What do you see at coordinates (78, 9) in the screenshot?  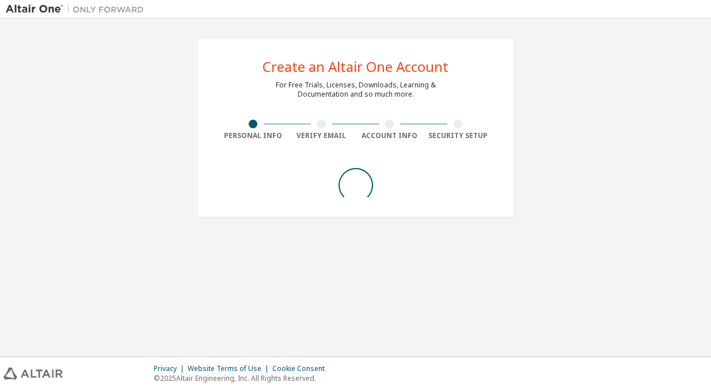 I see `img: Altair One` at bounding box center [78, 9].